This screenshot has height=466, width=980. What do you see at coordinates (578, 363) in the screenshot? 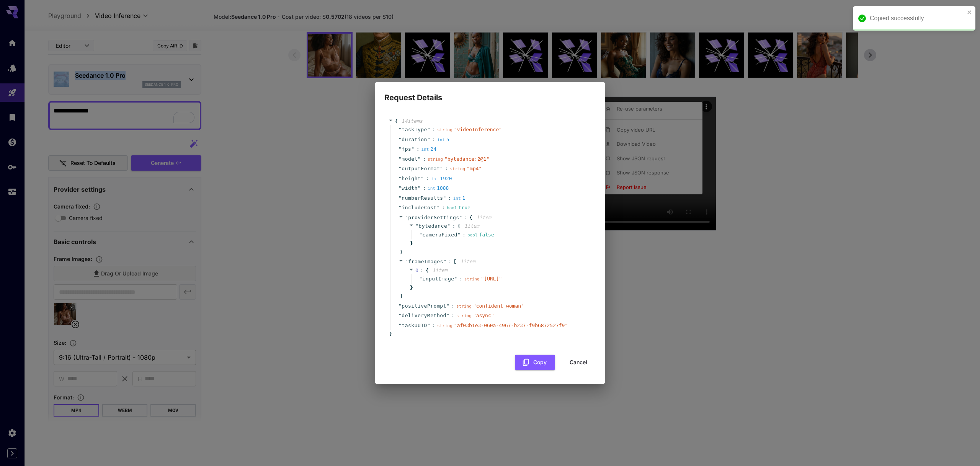
I see `button: Cancel` at bounding box center [578, 363].